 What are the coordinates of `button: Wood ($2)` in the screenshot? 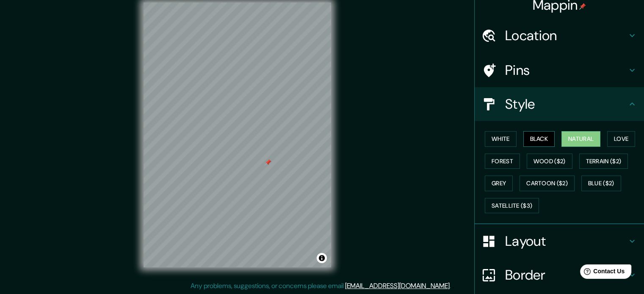 It's located at (550, 161).